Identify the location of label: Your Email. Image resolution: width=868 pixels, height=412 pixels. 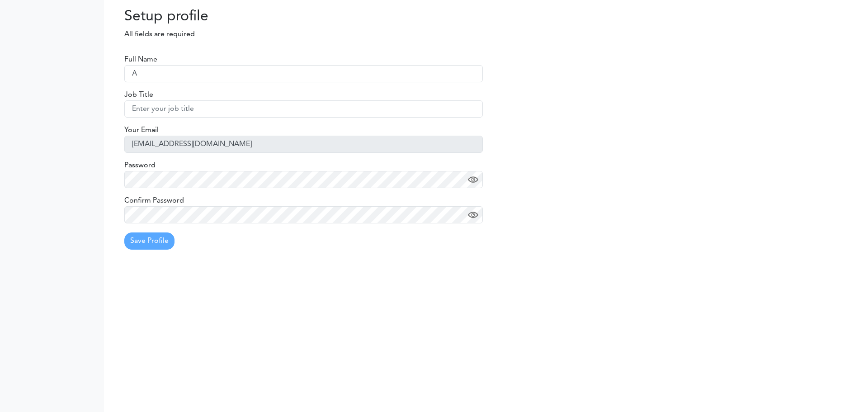
(141, 130).